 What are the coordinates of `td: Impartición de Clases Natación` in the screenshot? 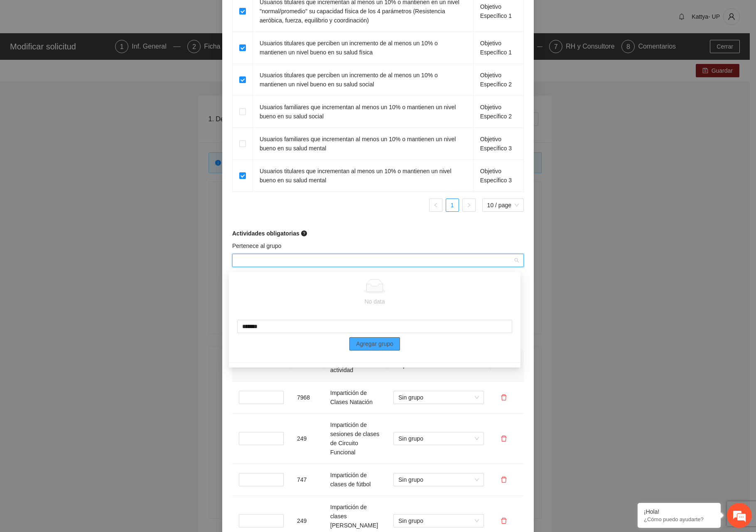 It's located at (355, 397).